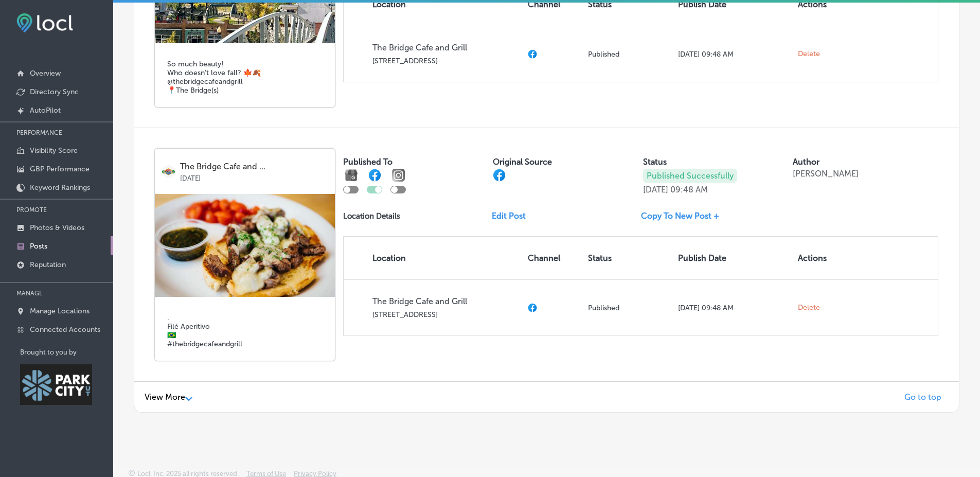 The height and width of the screenshot is (477, 980). What do you see at coordinates (522, 161) in the screenshot?
I see `label: Original Source` at bounding box center [522, 161].